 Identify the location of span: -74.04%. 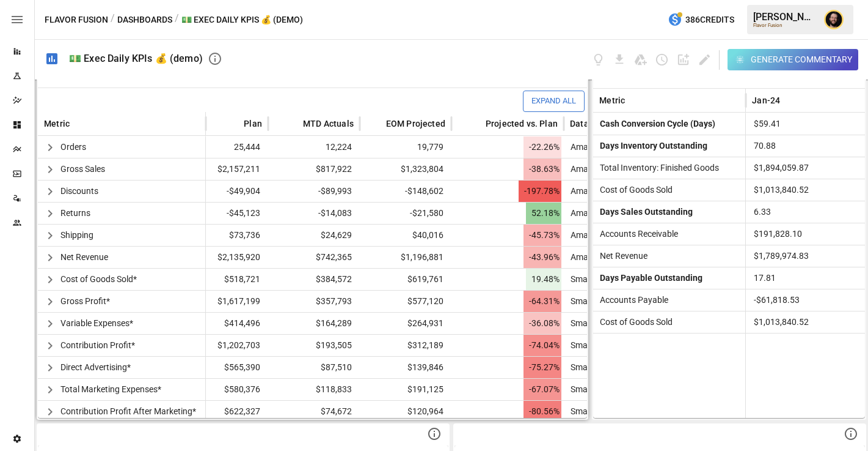
(542, 345).